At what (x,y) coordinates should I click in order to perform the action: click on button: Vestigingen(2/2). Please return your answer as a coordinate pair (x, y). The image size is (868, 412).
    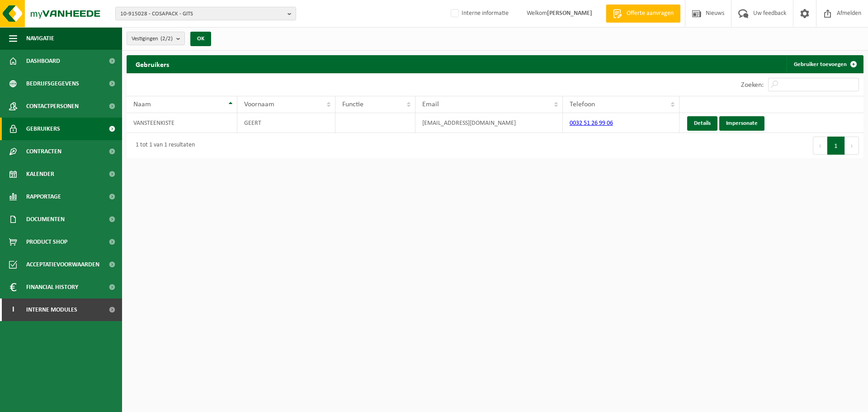
    Looking at the image, I should click on (155, 39).